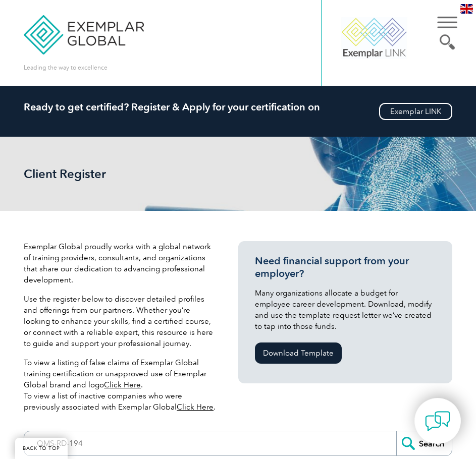 Image resolution: width=476 pixels, height=459 pixels. Describe the element at coordinates (66, 68) in the screenshot. I see `p: Leading the way to excellence` at that location.